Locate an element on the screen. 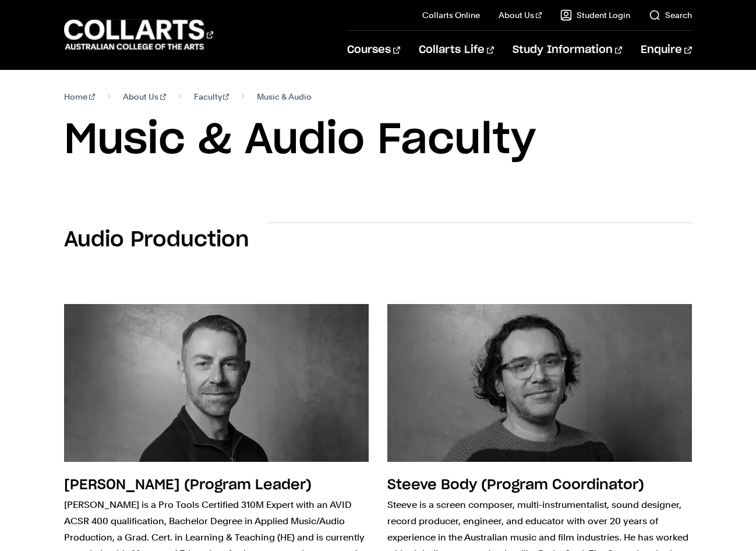 This screenshot has height=551, width=756. h2: Audio Production is located at coordinates (157, 240).